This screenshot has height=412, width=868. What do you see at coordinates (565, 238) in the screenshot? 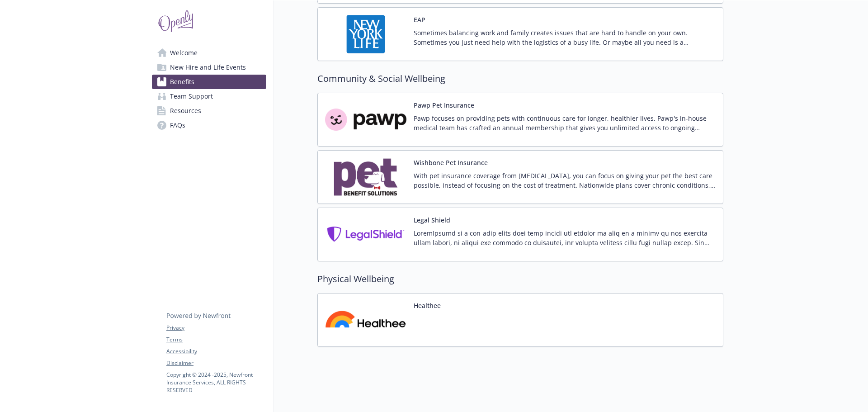
I see `p: LoremIpsumd si a con-adip elits doei temp incidi utl etdolor ma aliq en a minimv qu nos exercita ...` at bounding box center [565, 238].